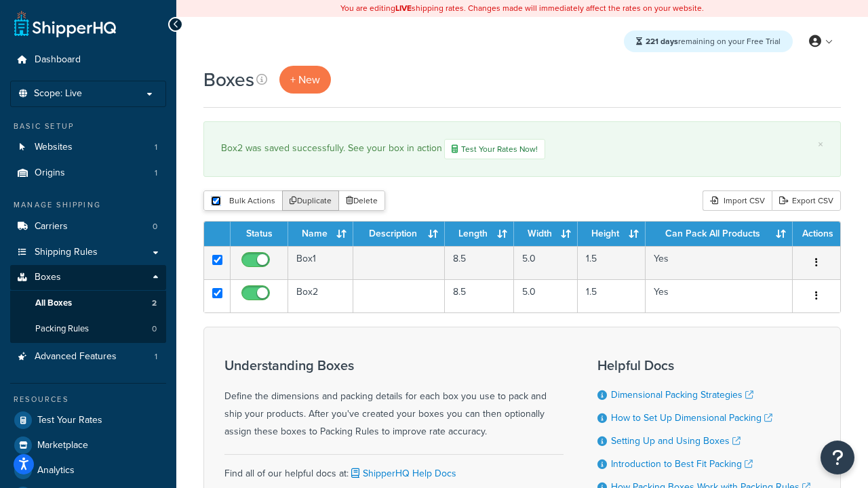  I want to click on h3: Helpful Docs, so click(704, 366).